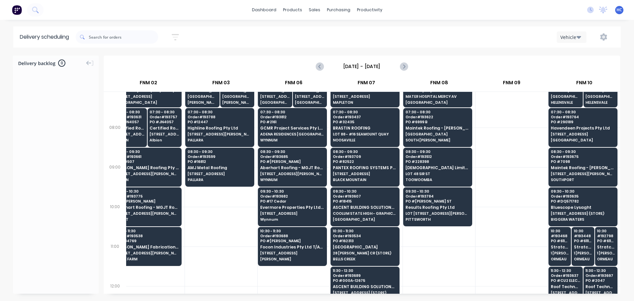 The width and height of the screenshot is (634, 301). I want to click on span: PO # 2047, so click(600, 280).